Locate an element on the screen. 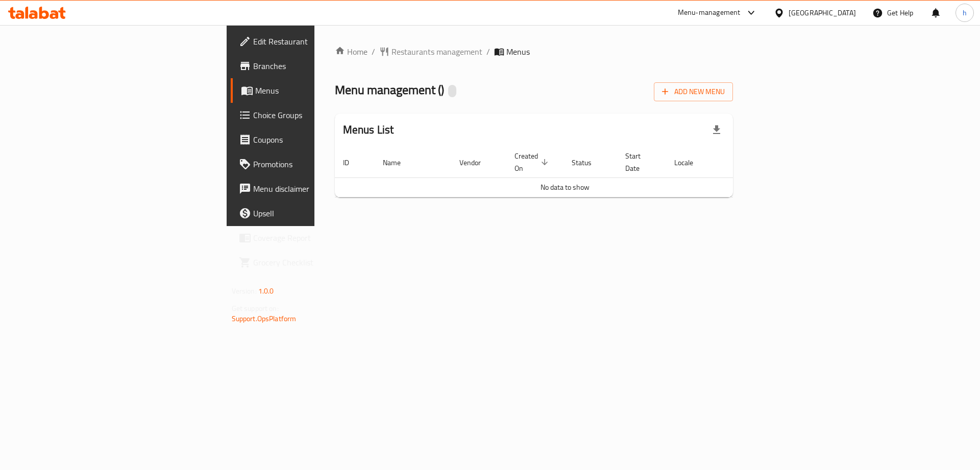  button: Add New Menu is located at coordinates (693, 92).